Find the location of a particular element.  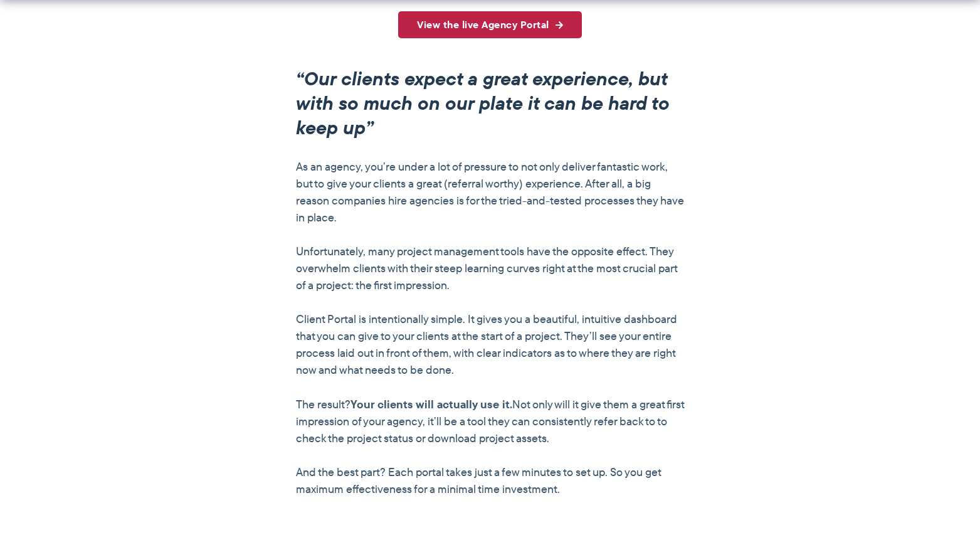

p: As an agency, you’re under a lot of pressure to not only deliver fantastic work, but to give your... is located at coordinates (491, 192).